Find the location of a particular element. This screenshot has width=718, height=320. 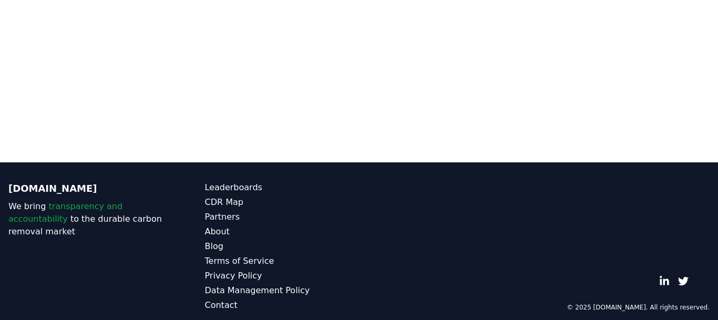

a: About is located at coordinates (282, 232).